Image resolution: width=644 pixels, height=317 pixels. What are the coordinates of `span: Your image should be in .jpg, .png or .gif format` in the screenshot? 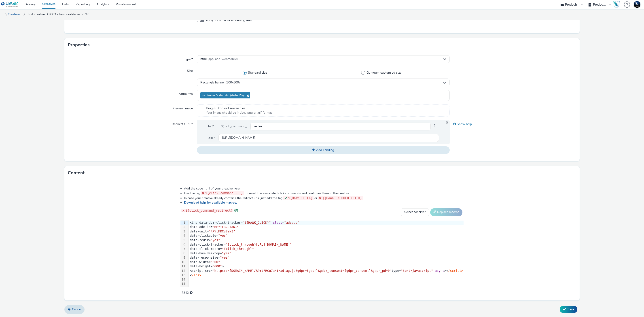 It's located at (239, 113).